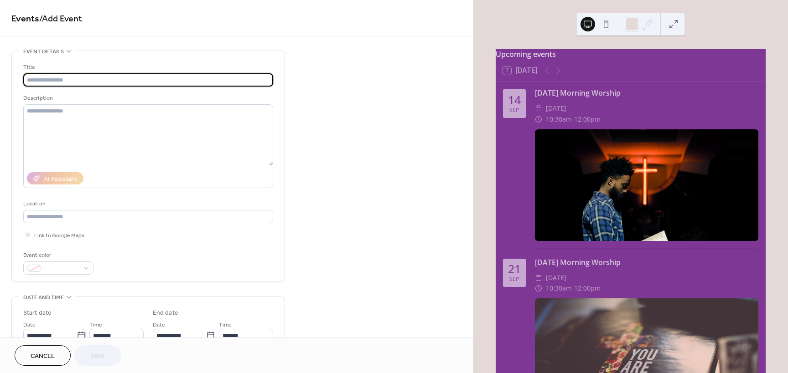 This screenshot has width=788, height=373. What do you see at coordinates (43, 52) in the screenshot?
I see `span: Event details` at bounding box center [43, 52].